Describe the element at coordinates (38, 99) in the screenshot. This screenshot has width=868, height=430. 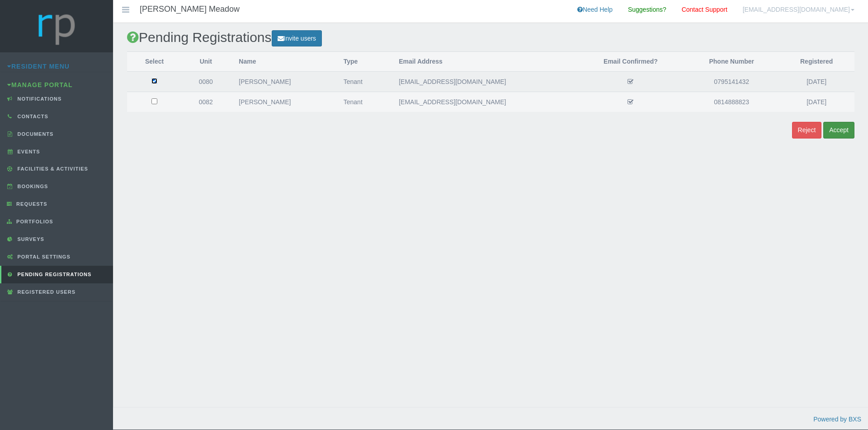
I see `span: Notifications` at that location.